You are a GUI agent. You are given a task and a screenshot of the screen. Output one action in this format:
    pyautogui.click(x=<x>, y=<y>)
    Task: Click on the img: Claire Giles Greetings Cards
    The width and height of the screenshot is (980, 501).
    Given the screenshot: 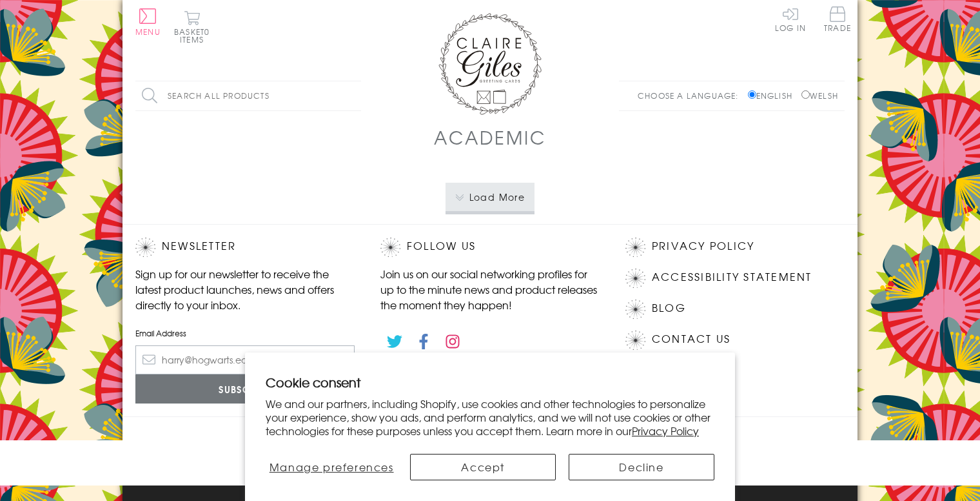 What is the action you would take?
    pyautogui.click(x=490, y=64)
    